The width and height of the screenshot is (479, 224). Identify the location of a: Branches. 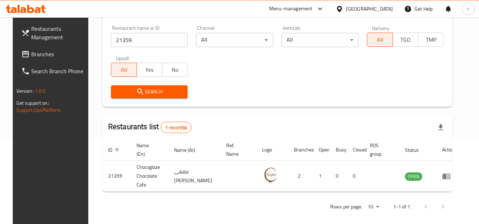
(54, 54).